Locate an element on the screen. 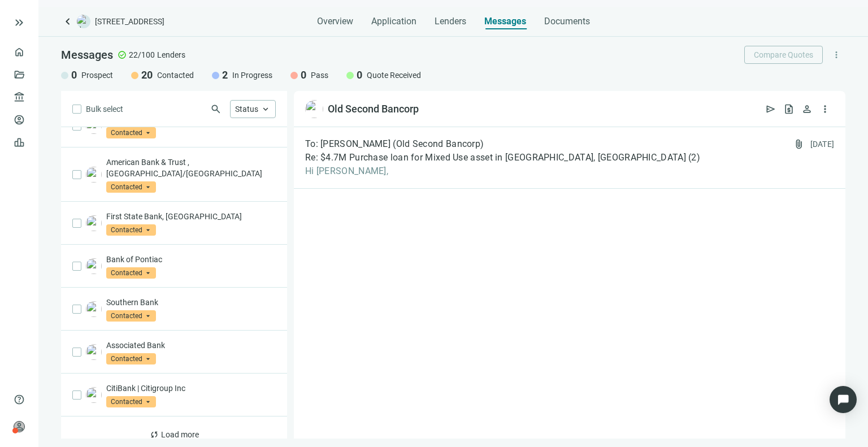 The height and width of the screenshot is (447, 868). span: request_quote is located at coordinates (789, 109).